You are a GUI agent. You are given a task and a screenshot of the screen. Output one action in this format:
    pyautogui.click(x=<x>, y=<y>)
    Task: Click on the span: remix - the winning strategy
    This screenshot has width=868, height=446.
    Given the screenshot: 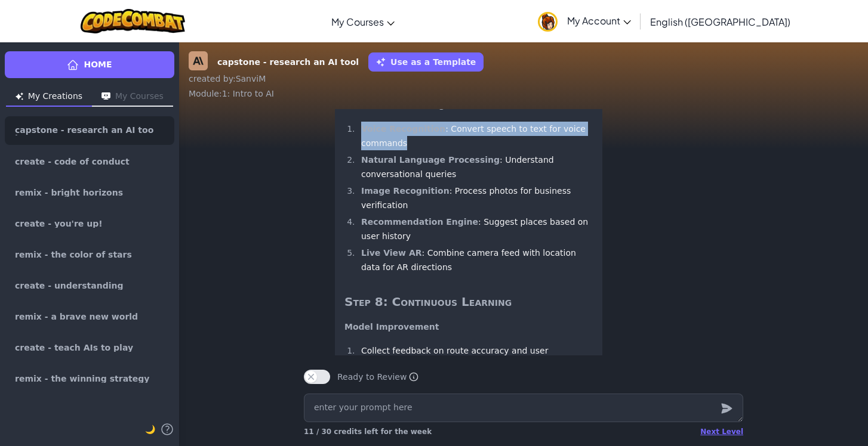 What is the action you would take?
    pyautogui.click(x=82, y=379)
    